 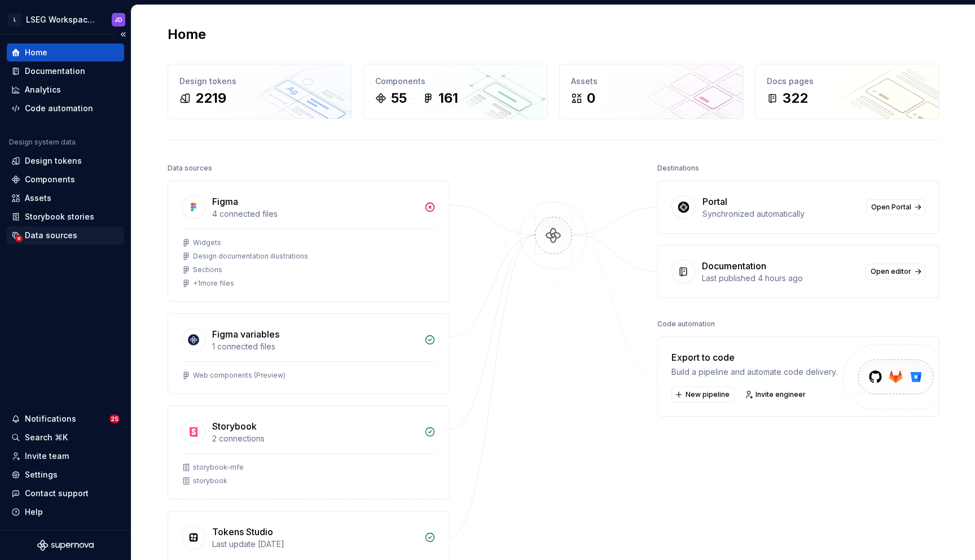 I want to click on a: Components, so click(x=65, y=179).